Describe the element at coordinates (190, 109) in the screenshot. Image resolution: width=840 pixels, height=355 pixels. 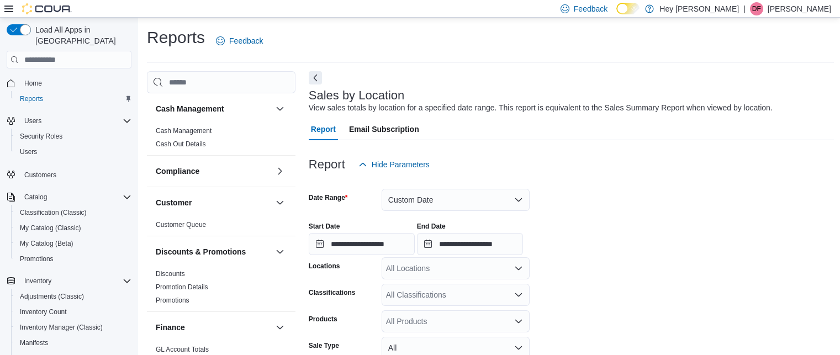
I see `h3: Cash Management` at that location.